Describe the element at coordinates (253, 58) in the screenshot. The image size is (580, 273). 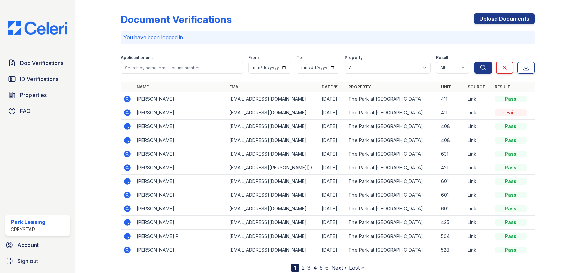
I see `label: From` at that location.